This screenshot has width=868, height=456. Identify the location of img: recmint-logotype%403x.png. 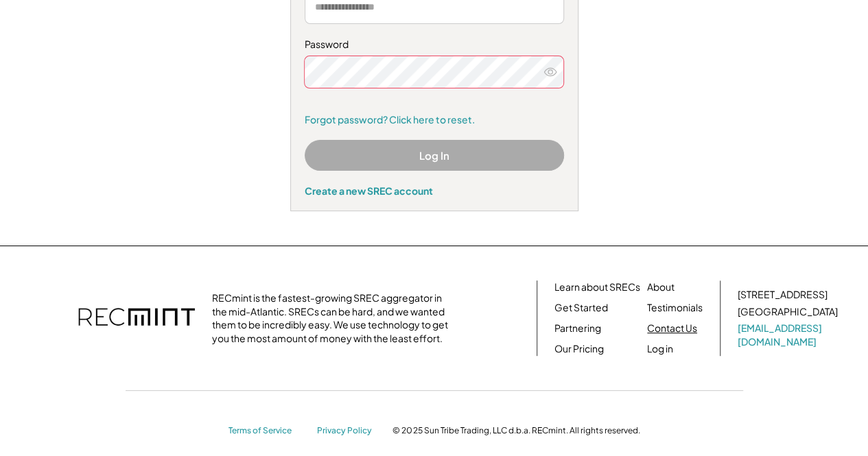
(137, 318).